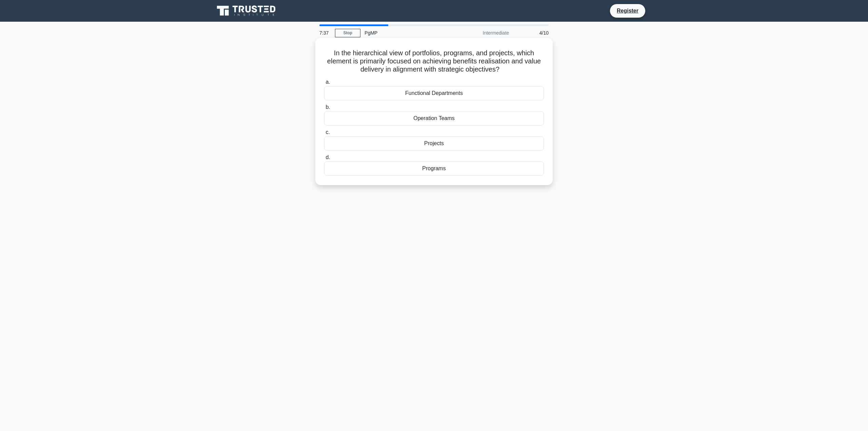 This screenshot has height=431, width=868. I want to click on div: Intermediate, so click(483, 33).